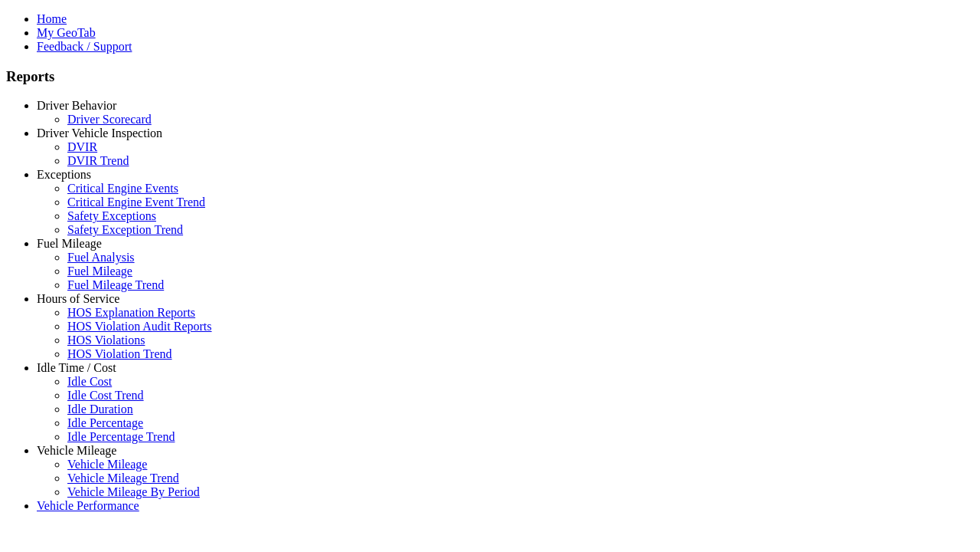 This screenshot has height=552, width=980. What do you see at coordinates (105, 422) in the screenshot?
I see `a: Idle Percentage` at bounding box center [105, 422].